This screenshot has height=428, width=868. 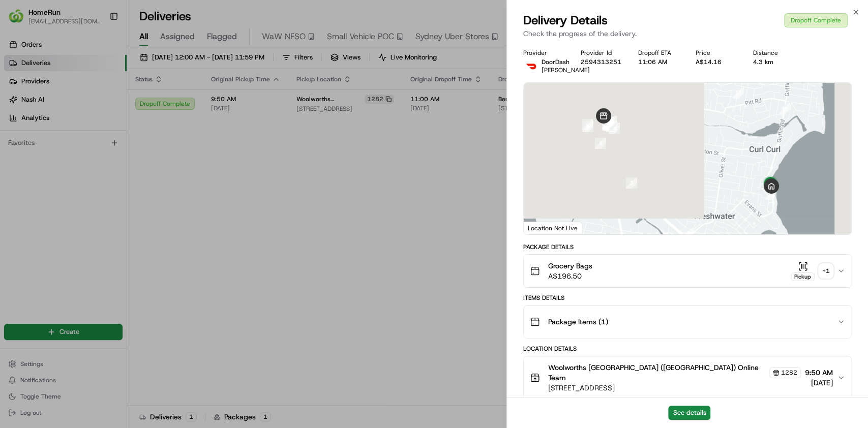 I want to click on span: Grocery Bags, so click(x=570, y=266).